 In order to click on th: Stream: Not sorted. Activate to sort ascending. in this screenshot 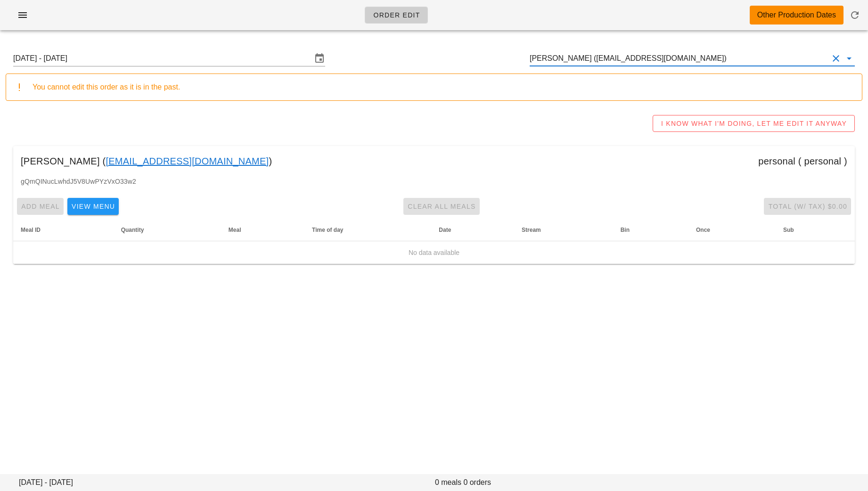, I will do `click(564, 230)`.